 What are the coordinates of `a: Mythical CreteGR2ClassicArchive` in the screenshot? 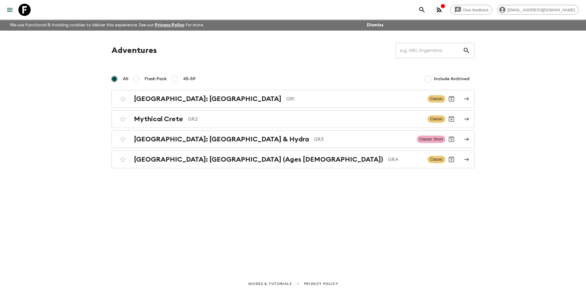 It's located at (293, 119).